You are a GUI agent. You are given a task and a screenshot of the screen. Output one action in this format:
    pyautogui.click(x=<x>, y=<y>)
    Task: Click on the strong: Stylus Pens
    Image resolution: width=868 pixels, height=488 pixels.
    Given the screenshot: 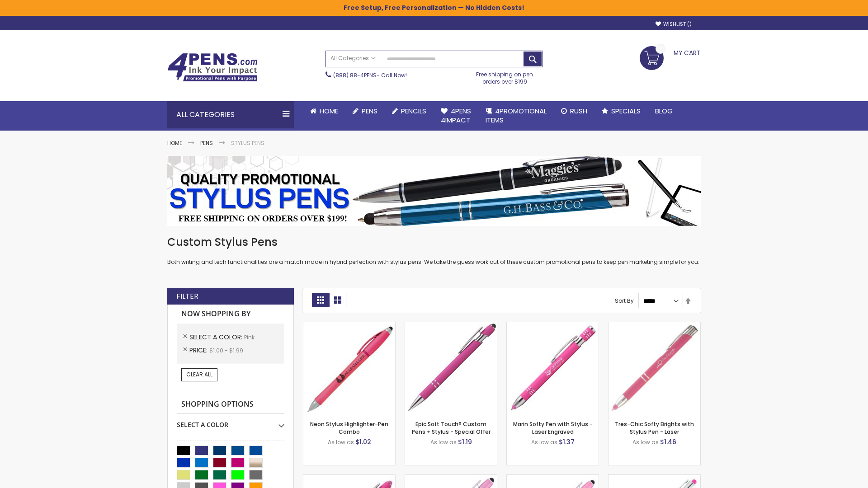 What is the action you would take?
    pyautogui.click(x=248, y=143)
    